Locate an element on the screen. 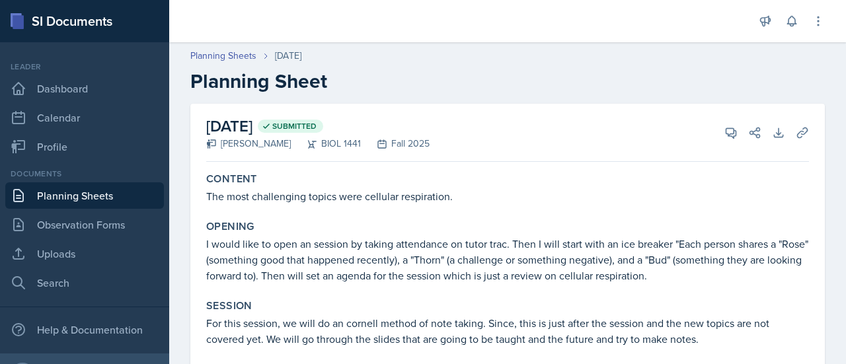 Image resolution: width=846 pixels, height=364 pixels. div: Fall 2025 is located at coordinates (395, 143).